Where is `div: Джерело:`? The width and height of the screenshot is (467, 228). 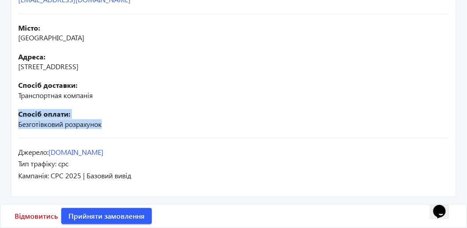
div: Джерело: is located at coordinates (233, 152).